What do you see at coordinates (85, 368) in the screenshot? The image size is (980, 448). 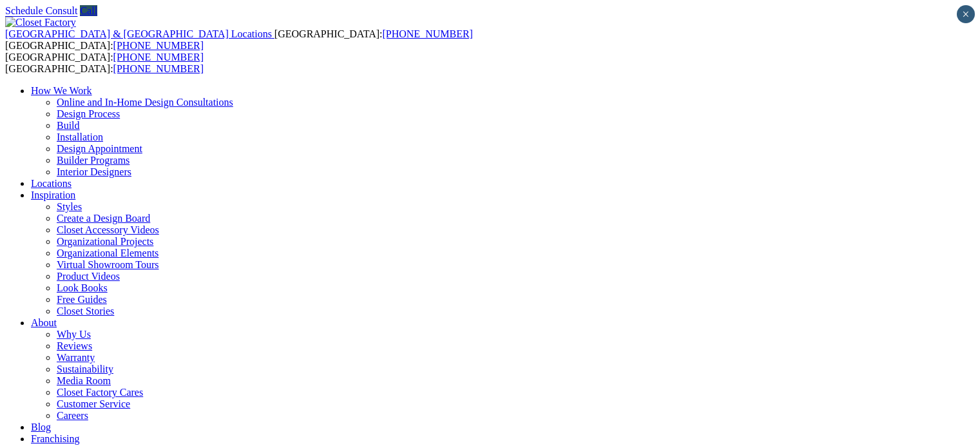 I see `a: Sustainability` at bounding box center [85, 368].